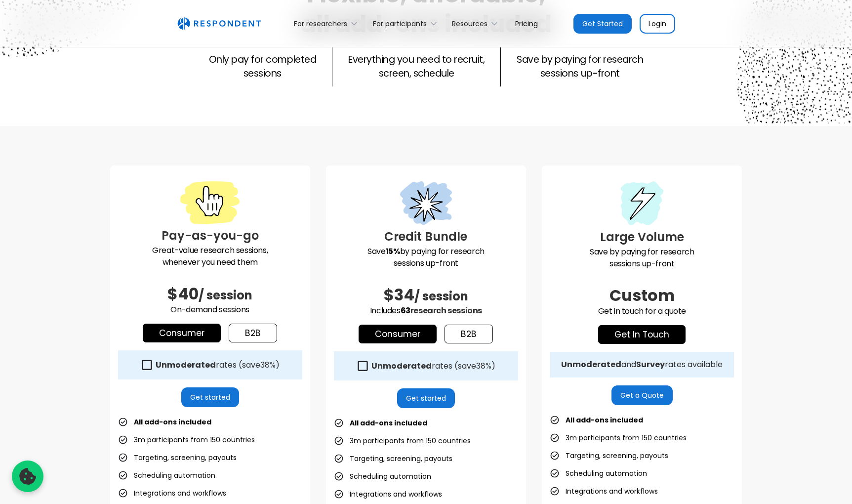 The width and height of the screenshot is (852, 504). Describe the element at coordinates (446, 311) in the screenshot. I see `span: research sessions` at that location.